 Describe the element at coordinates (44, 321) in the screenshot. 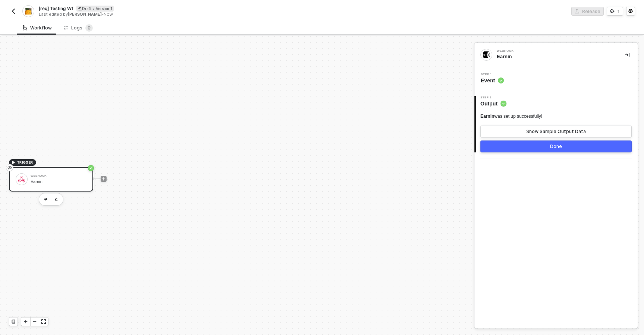

I see `span: icon-expand` at that location.